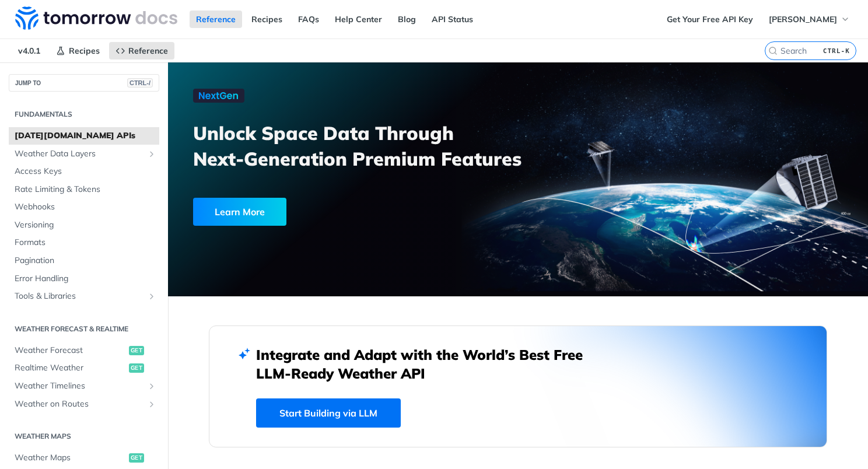 This screenshot has width=868, height=469. I want to click on span: Formats, so click(85, 243).